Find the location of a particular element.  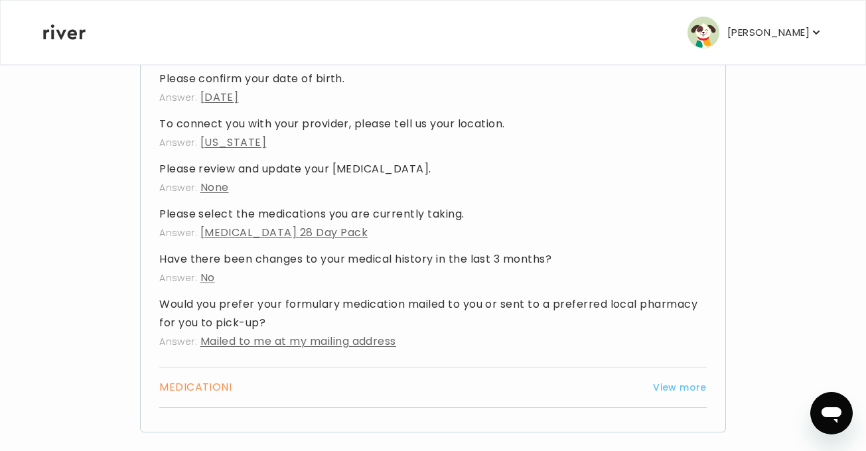

span: None is located at coordinates (214, 187).